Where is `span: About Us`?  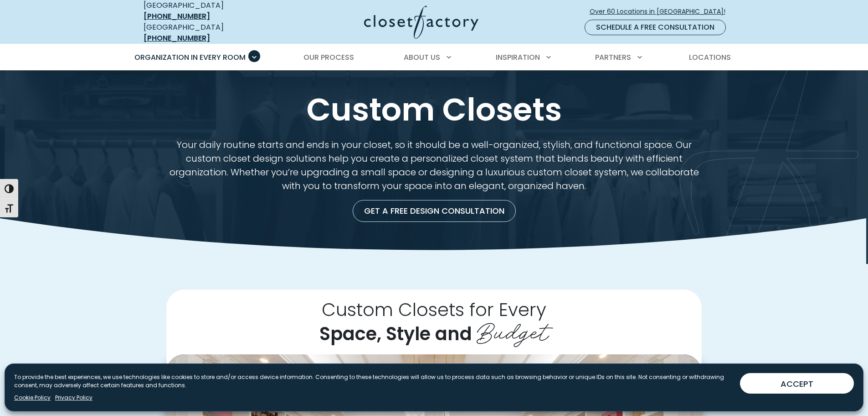
span: About Us is located at coordinates (422, 57).